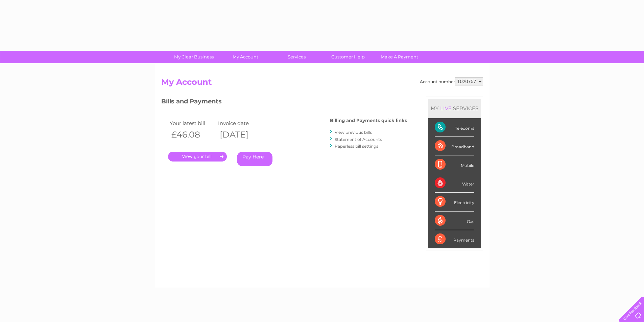  What do you see at coordinates (455, 201) in the screenshot?
I see `div: Electricity` at bounding box center [455, 201].